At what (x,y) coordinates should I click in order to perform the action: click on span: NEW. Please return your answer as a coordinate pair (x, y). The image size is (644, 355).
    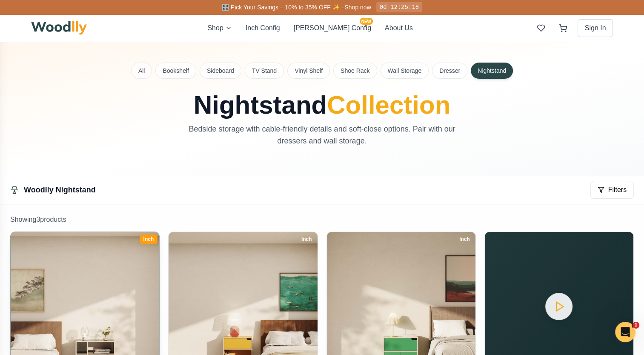
    Looking at the image, I should click on (366, 21).